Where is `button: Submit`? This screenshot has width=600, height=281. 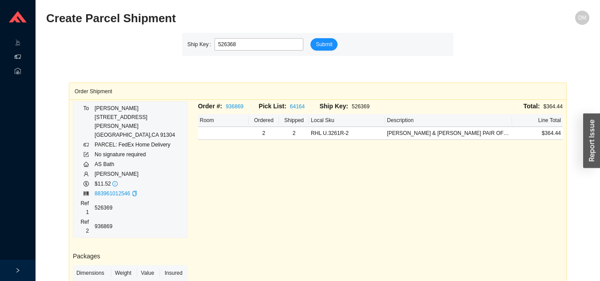 button: Submit is located at coordinates (324, 44).